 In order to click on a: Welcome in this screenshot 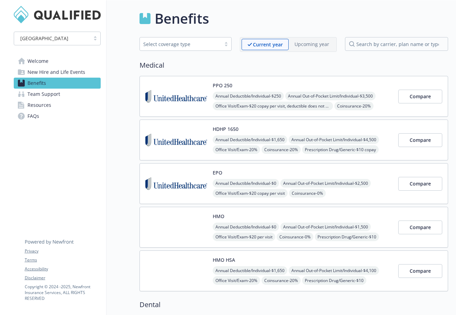, I will do `click(57, 61)`.